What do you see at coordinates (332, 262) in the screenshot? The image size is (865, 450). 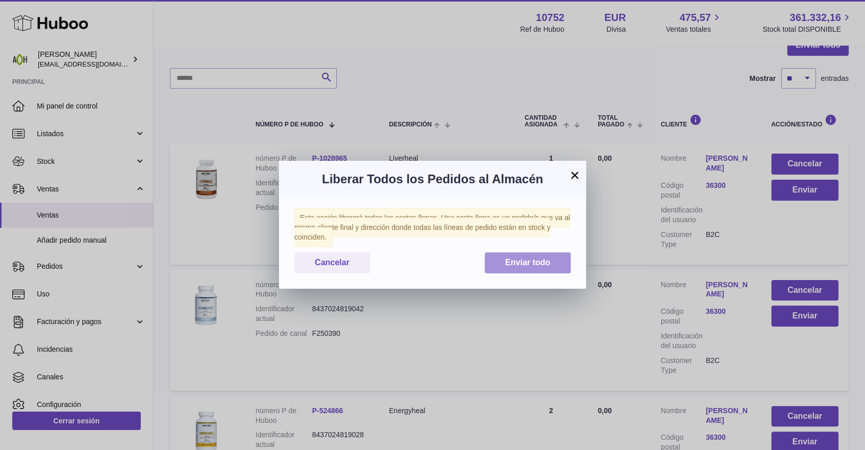 I see `span: Cancelar` at bounding box center [332, 262].